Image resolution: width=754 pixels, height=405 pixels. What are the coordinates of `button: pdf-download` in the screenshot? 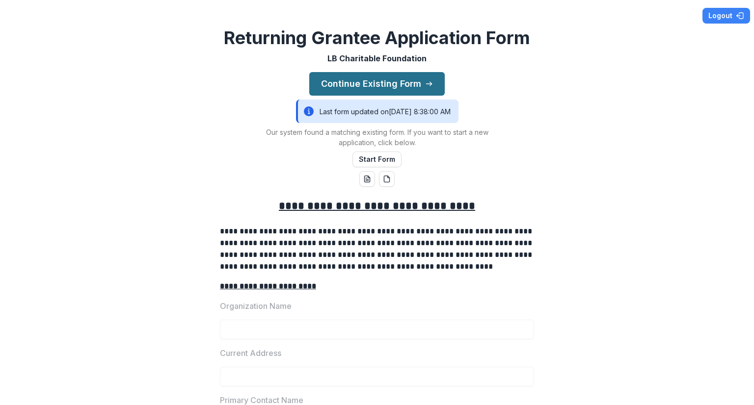 It's located at (387, 179).